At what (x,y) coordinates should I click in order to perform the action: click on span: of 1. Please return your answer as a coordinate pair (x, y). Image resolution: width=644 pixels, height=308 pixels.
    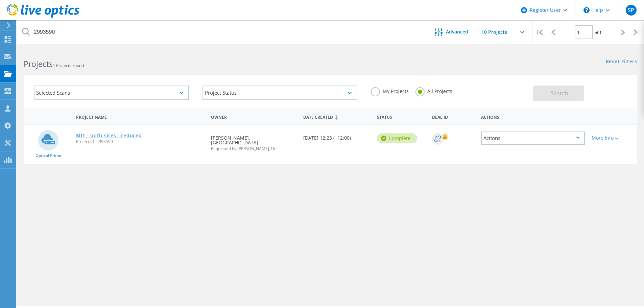
    Looking at the image, I should click on (598, 32).